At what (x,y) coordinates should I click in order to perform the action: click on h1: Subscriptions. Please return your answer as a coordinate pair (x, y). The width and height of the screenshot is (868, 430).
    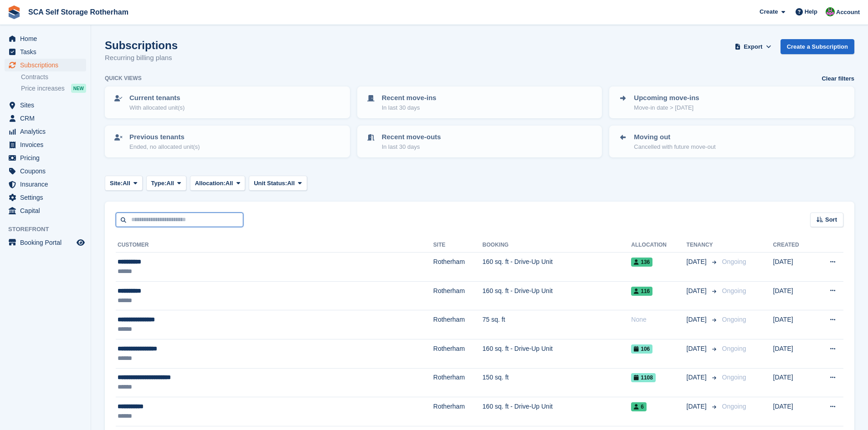
    Looking at the image, I should click on (141, 45).